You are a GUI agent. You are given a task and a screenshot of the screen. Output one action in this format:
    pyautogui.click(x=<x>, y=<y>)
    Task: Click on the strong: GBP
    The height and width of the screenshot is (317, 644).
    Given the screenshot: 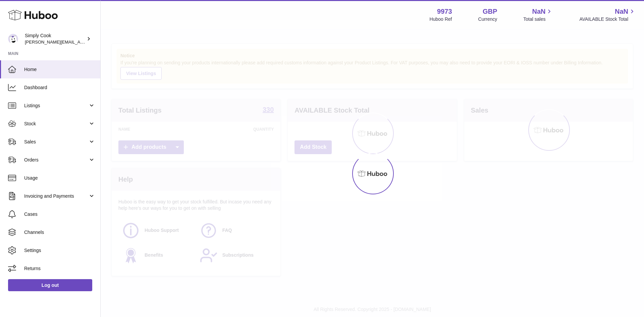 What is the action you would take?
    pyautogui.click(x=490, y=12)
    